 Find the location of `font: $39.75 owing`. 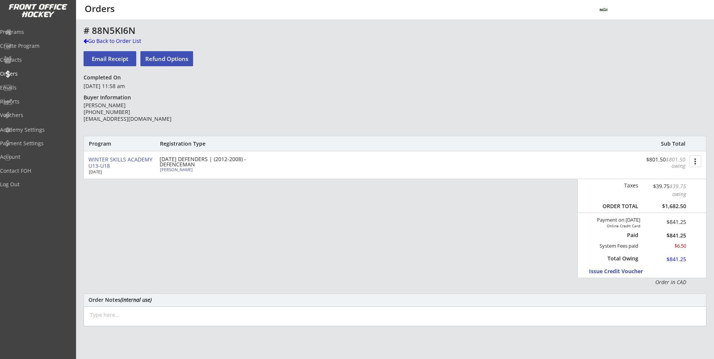

font: $39.75 owing is located at coordinates (679, 190).